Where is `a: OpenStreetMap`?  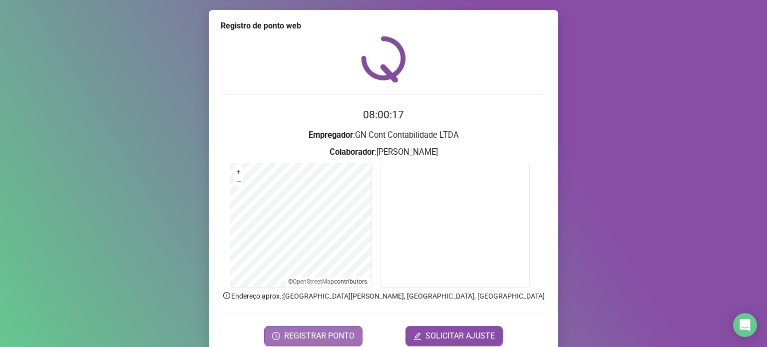 a: OpenStreetMap is located at coordinates (313, 282).